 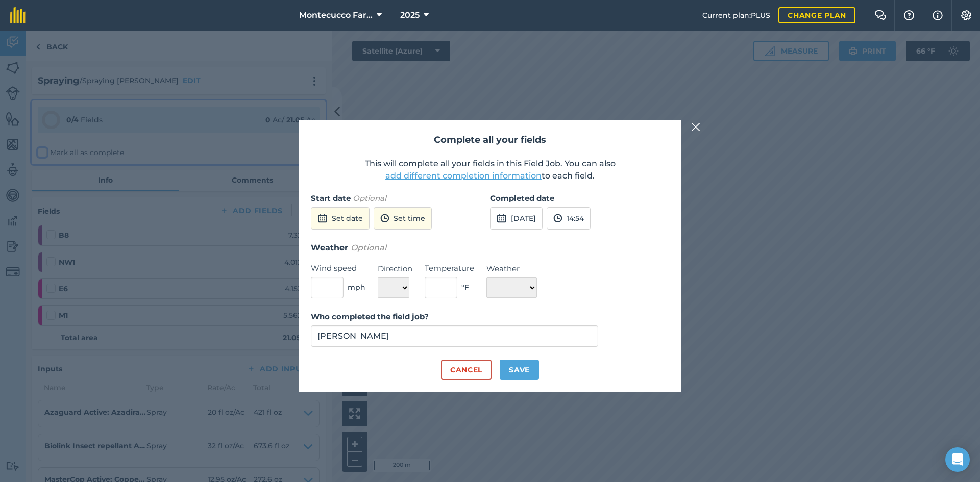 I want to click on strong: Start date, so click(x=331, y=198).